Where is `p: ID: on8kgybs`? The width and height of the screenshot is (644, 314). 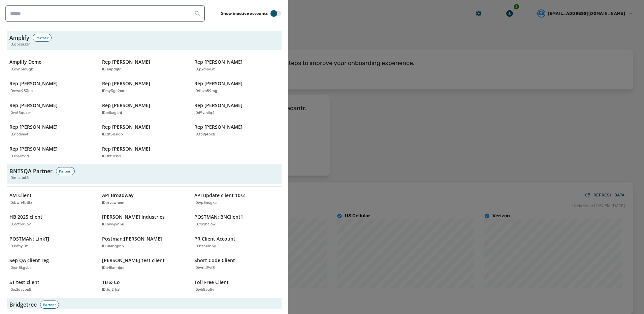
p: ID: on8kgybs is located at coordinates (21, 268).